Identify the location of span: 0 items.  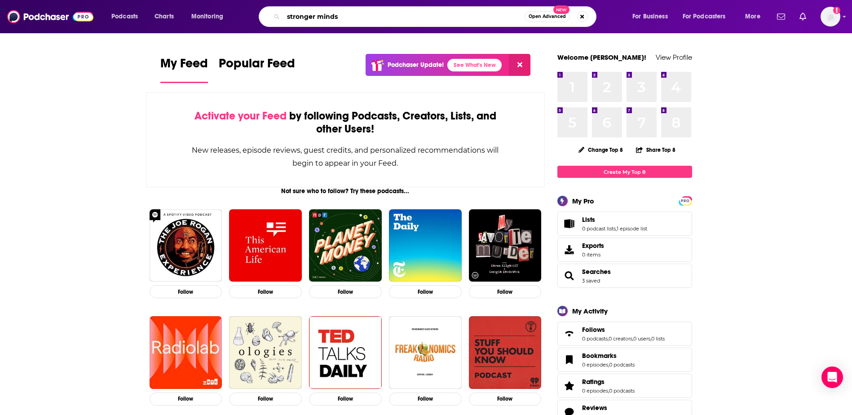
(593, 255).